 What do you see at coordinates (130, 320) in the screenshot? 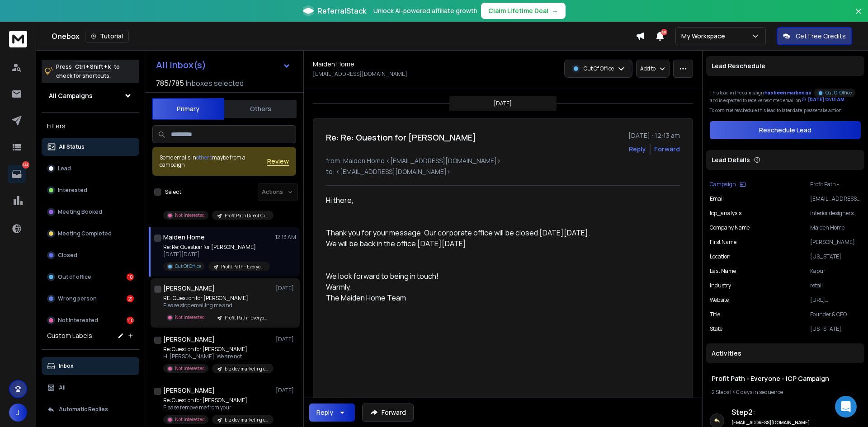
I see `div: 110` at bounding box center [130, 320].